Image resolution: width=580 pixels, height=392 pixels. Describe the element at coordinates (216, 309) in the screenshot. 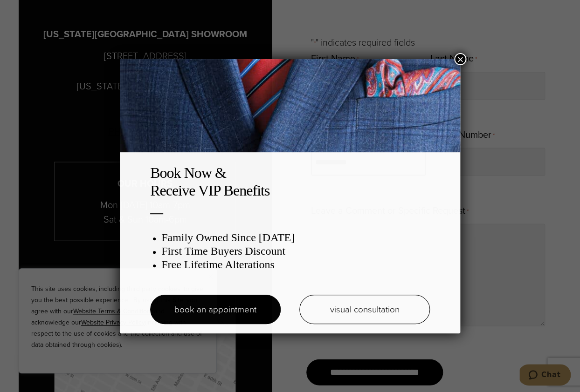

I see `a: book an appointment` at that location.